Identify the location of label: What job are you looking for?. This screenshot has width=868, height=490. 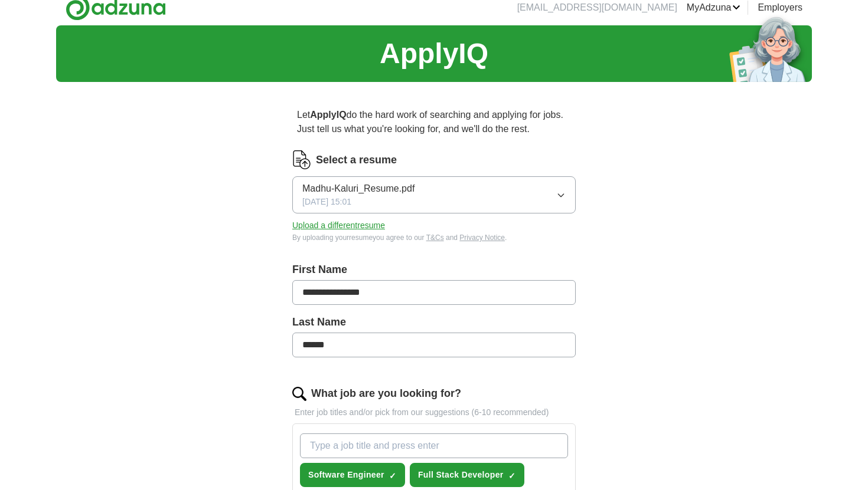
(386, 394).